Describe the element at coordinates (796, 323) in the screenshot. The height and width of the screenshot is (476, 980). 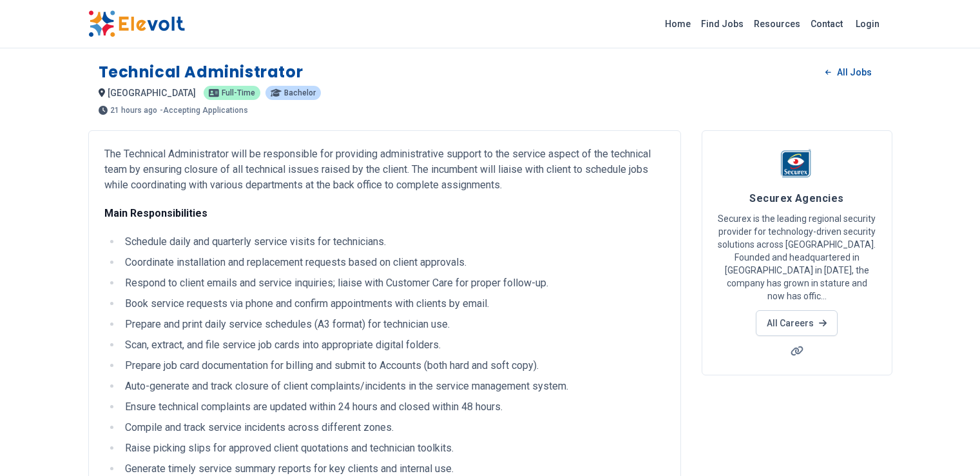
I see `a: All Careers` at that location.